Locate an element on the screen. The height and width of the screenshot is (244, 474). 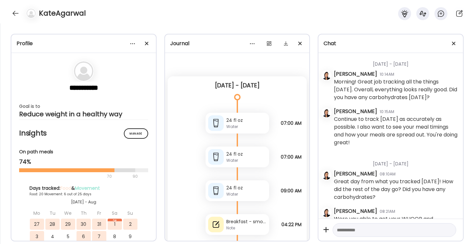
div: Journal is located at coordinates (238, 43).